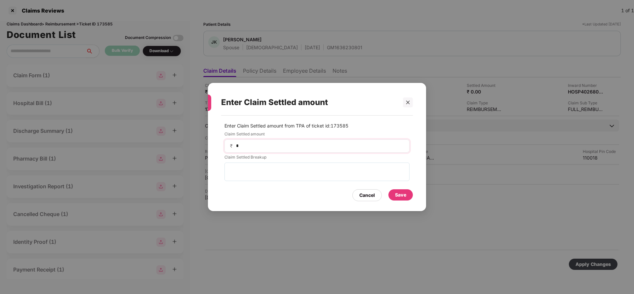  Describe the element at coordinates (408, 102) in the screenshot. I see `span: close` at that location.